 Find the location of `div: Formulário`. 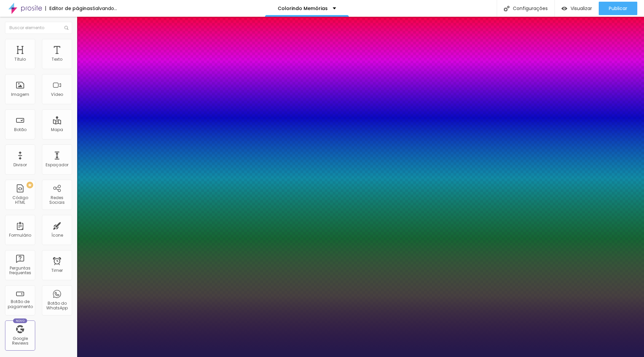

div: Formulário is located at coordinates (20, 235).